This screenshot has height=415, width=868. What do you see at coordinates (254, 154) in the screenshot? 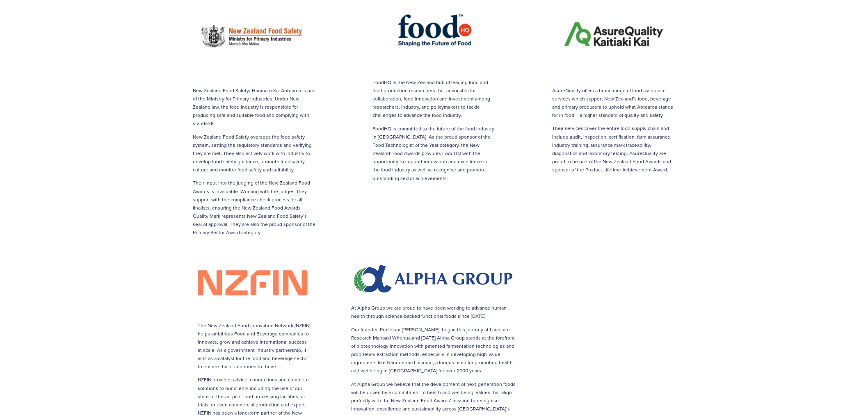
I see `p: New Zealand Food Safety oversees the food safety system, setting the regulatory standards and ver...` at bounding box center [254, 154].